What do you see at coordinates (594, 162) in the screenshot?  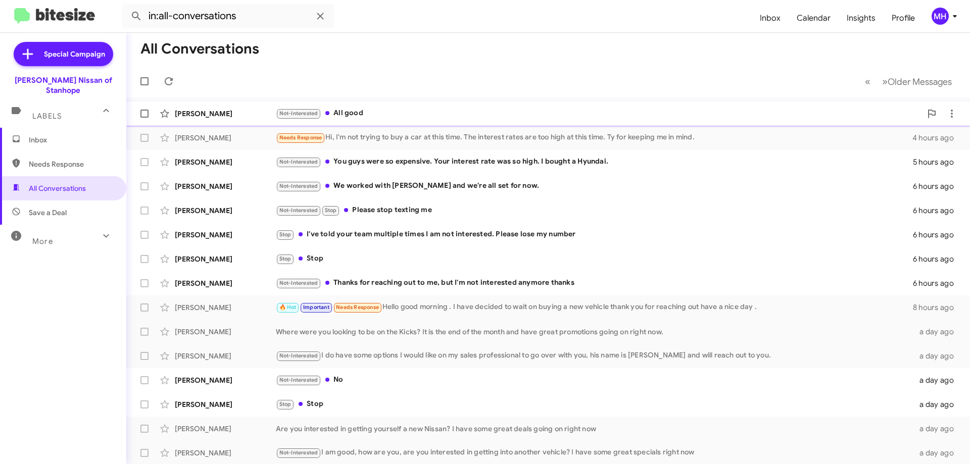 I see `div: You guys were so expensive. Your interest rate was so high. I bought a Hyundai.` at bounding box center [594, 162].